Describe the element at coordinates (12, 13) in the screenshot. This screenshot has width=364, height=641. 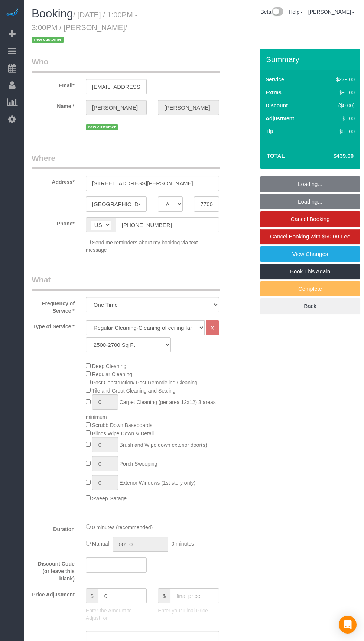
I see `img: Automaid Logo` at that location.